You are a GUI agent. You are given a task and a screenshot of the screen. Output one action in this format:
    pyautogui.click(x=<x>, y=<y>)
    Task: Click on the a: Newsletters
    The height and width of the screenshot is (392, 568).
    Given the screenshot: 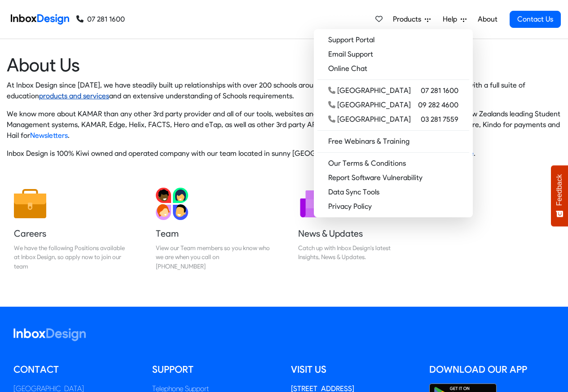 What is the action you would take?
    pyautogui.click(x=49, y=135)
    